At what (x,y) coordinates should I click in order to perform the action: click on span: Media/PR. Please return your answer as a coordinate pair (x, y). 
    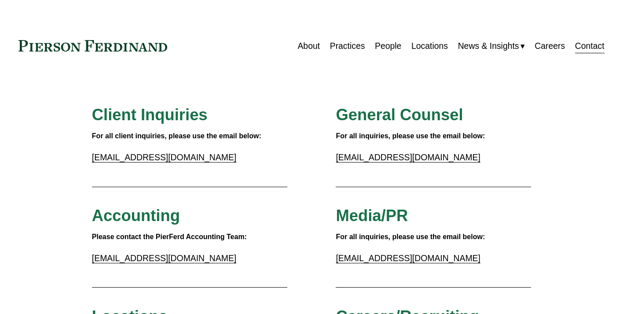
    Looking at the image, I should click on (372, 215).